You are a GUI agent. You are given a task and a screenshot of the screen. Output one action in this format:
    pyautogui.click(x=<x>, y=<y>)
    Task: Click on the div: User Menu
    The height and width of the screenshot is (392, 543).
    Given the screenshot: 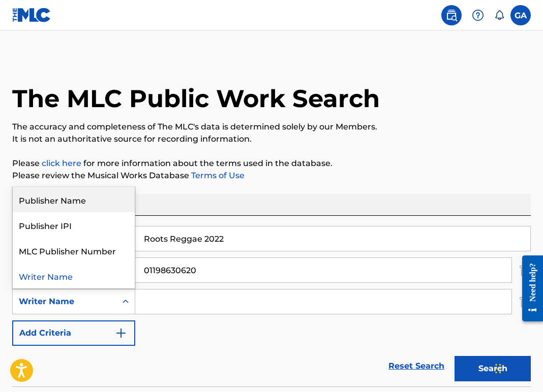 What is the action you would take?
    pyautogui.click(x=521, y=15)
    